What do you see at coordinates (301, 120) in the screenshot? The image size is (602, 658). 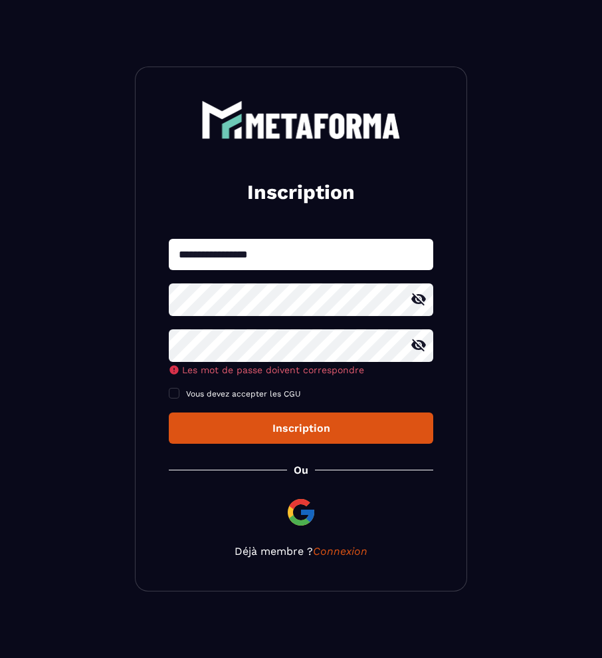 I see `img: logo` at bounding box center [301, 120].